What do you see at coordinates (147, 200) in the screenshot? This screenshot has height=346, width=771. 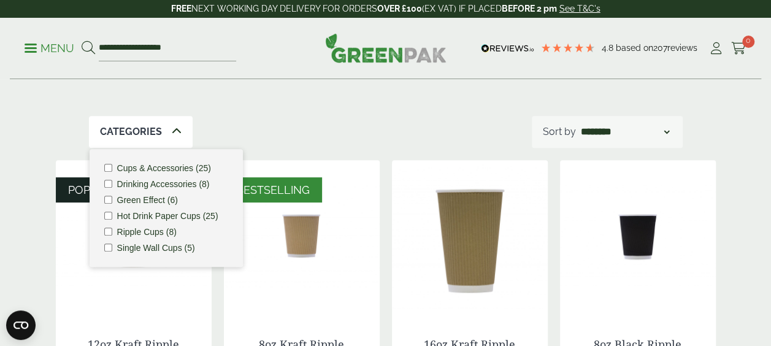 I see `label: Green Effect (6)` at bounding box center [147, 200].